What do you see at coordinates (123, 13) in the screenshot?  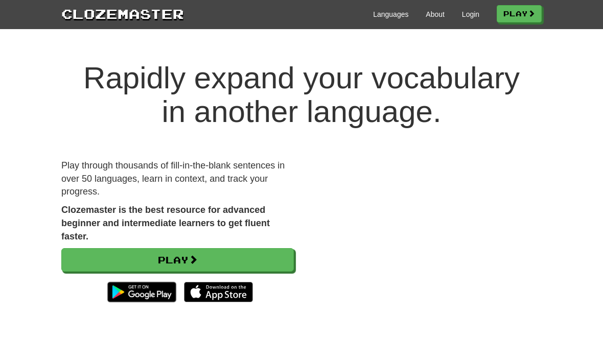 I see `a: Clozemaster` at bounding box center [123, 13].